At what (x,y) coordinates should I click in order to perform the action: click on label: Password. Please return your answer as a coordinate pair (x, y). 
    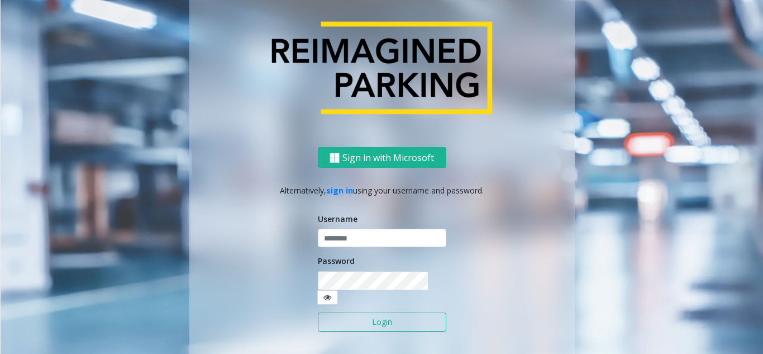
    Looking at the image, I should click on (336, 261).